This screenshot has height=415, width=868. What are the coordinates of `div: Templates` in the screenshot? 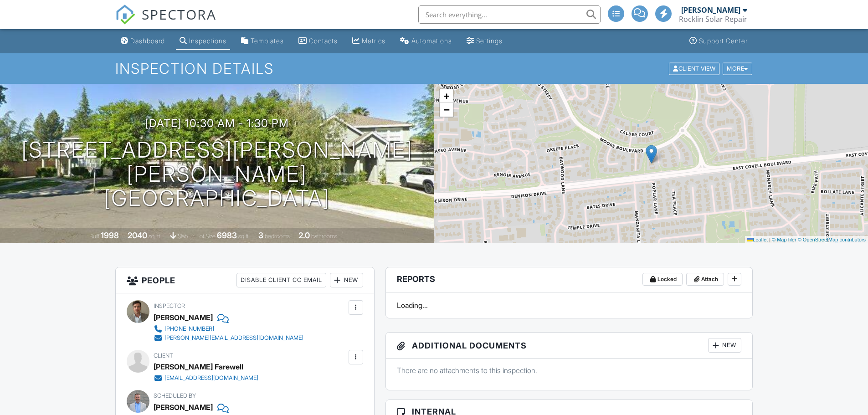 It's located at (267, 41).